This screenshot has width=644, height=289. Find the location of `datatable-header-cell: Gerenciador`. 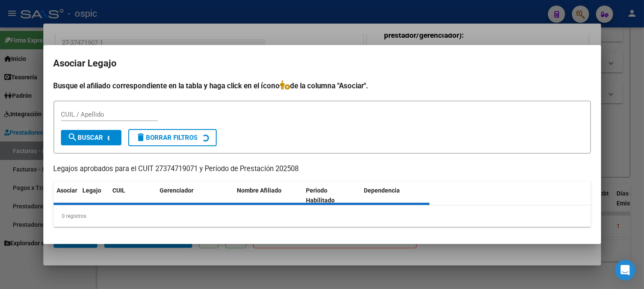

datatable-header-cell: Gerenciador is located at coordinates (196, 196).